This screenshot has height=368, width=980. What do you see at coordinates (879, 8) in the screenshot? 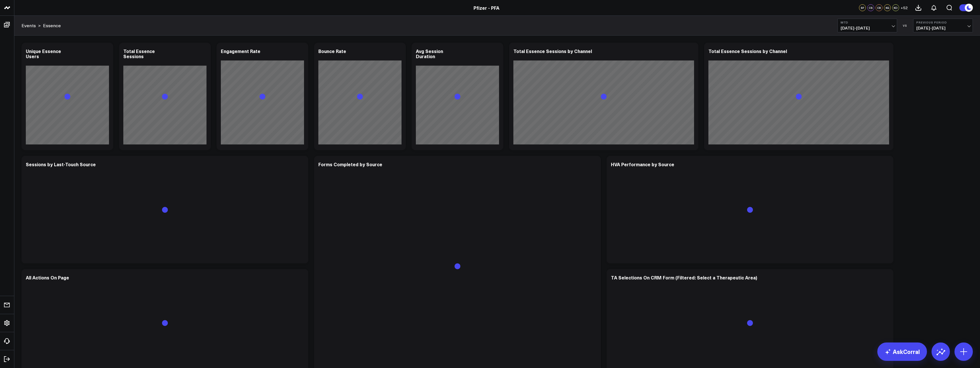
I see `div: CB` at bounding box center [879, 8].